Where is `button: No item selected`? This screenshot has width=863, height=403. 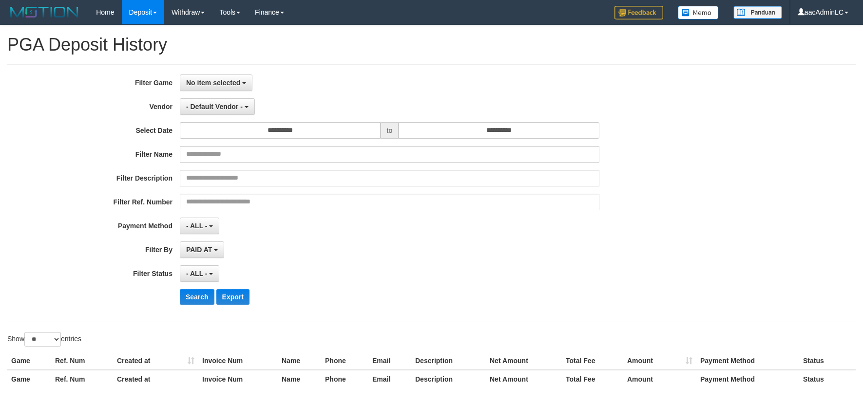
button: No item selected is located at coordinates (216, 83).